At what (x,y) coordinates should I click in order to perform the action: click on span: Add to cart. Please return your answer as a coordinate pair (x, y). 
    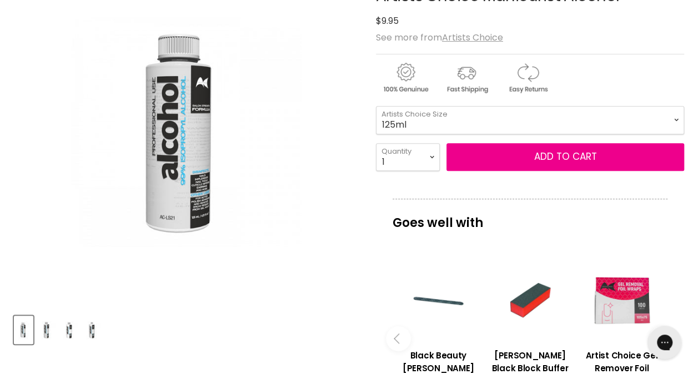
    Looking at the image, I should click on (565, 157).